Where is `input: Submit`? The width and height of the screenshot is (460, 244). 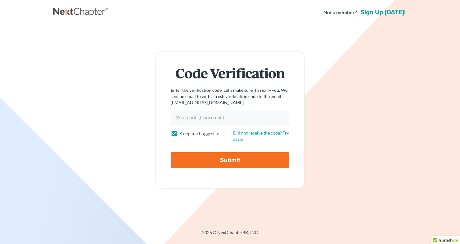 input: Submit is located at coordinates (230, 161).